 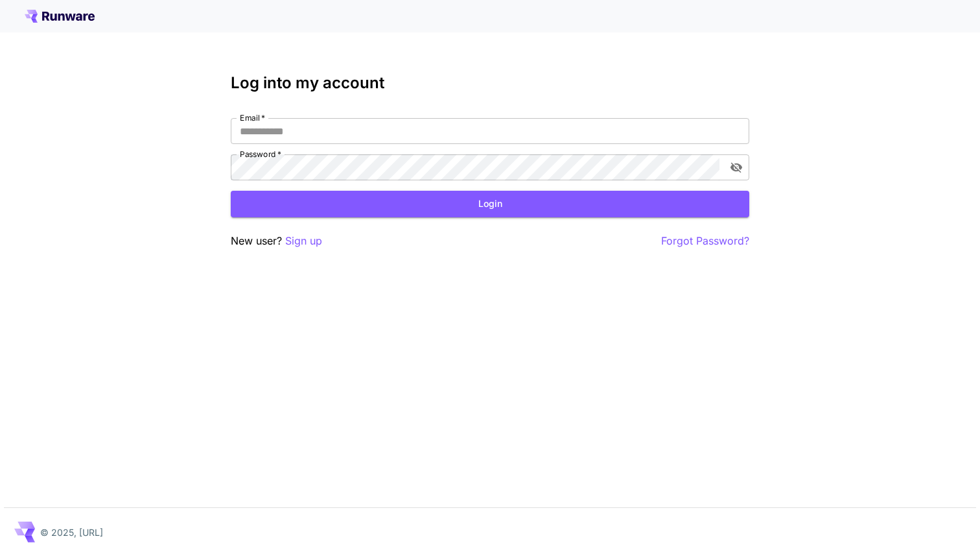 What do you see at coordinates (737, 168) in the screenshot?
I see `button: toggle password visibility` at bounding box center [737, 168].